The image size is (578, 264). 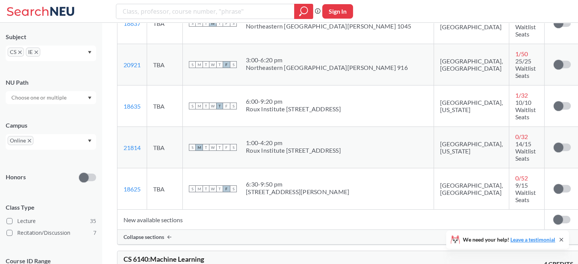 What do you see at coordinates (526, 68) in the screenshot?
I see `span: 25/25 Waitlist Seats` at bounding box center [526, 68].